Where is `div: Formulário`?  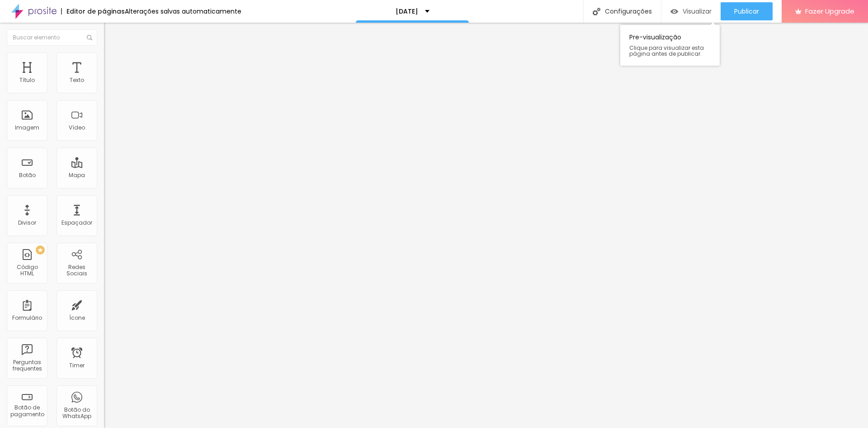
div: Formulário is located at coordinates (28, 318).